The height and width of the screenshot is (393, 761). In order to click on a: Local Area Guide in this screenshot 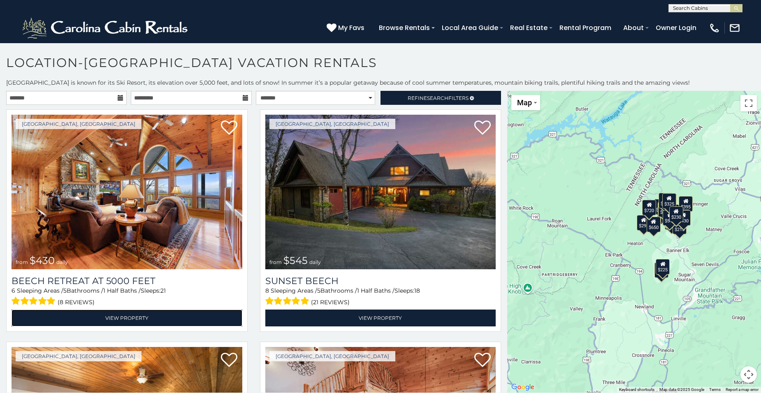, I will do `click(470, 28)`.